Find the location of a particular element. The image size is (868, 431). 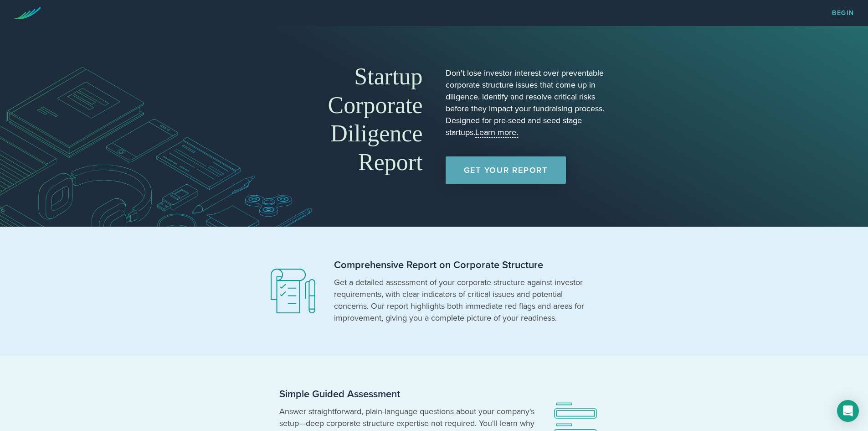

p: Don't lose investor interest over preventable corporate structure issues that come up in diligenc... is located at coordinates (526, 102).